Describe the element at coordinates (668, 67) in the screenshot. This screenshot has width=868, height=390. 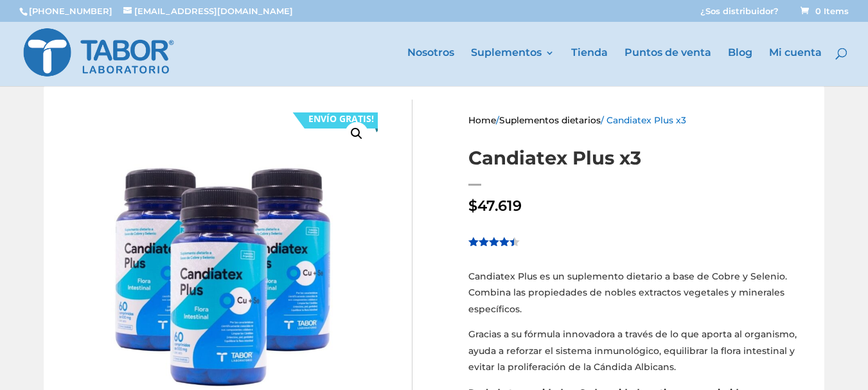
I see `a: Puntos de venta` at that location.